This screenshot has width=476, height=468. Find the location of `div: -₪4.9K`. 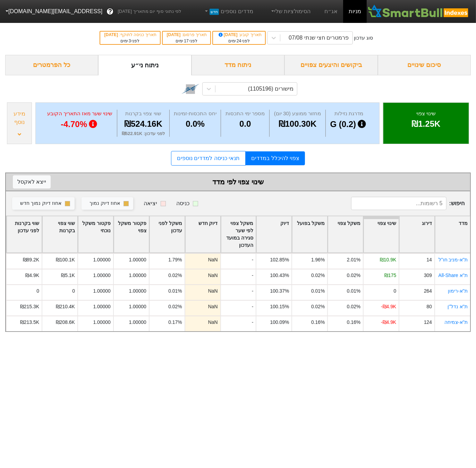

div: -₪4.9K is located at coordinates (388, 307).